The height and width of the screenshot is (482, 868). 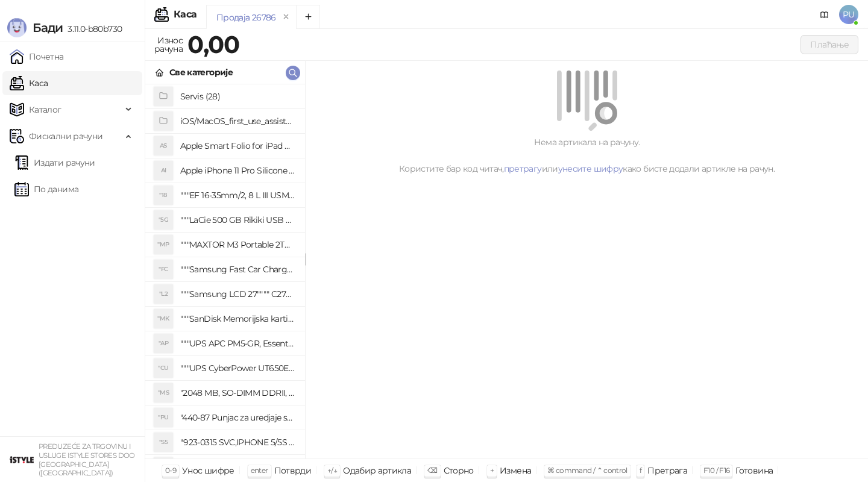 I want to click on div: "5G, so click(x=163, y=219).